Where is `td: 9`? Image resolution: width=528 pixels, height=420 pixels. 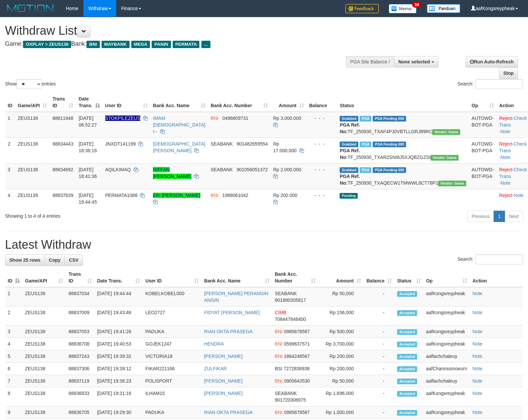
td: 9 is located at coordinates (14, 412).